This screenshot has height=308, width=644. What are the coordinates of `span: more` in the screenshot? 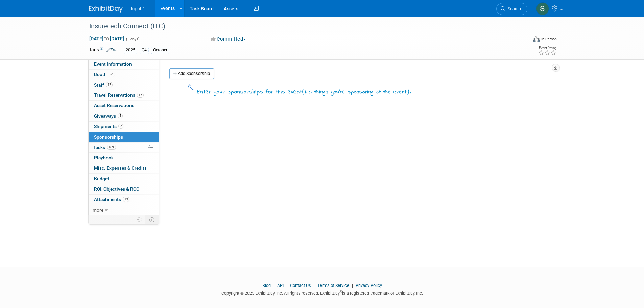 It's located at (98, 210).